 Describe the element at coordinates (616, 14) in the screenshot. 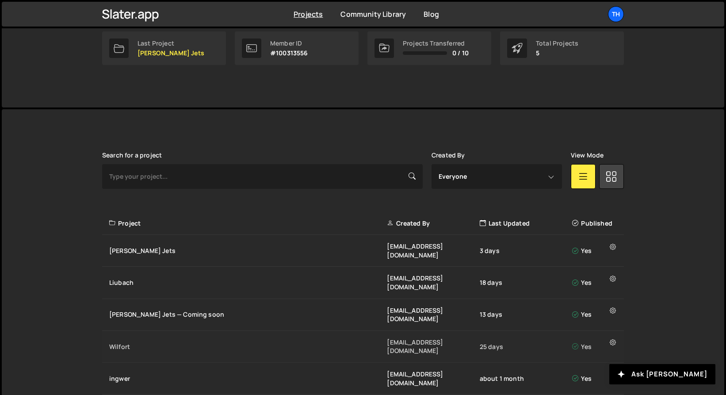

I see `div: Th` at that location.